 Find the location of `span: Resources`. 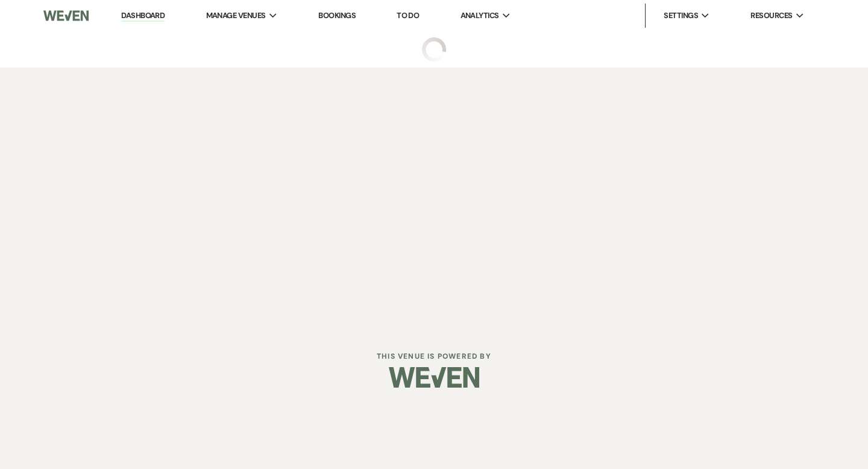

span: Resources is located at coordinates (771, 16).